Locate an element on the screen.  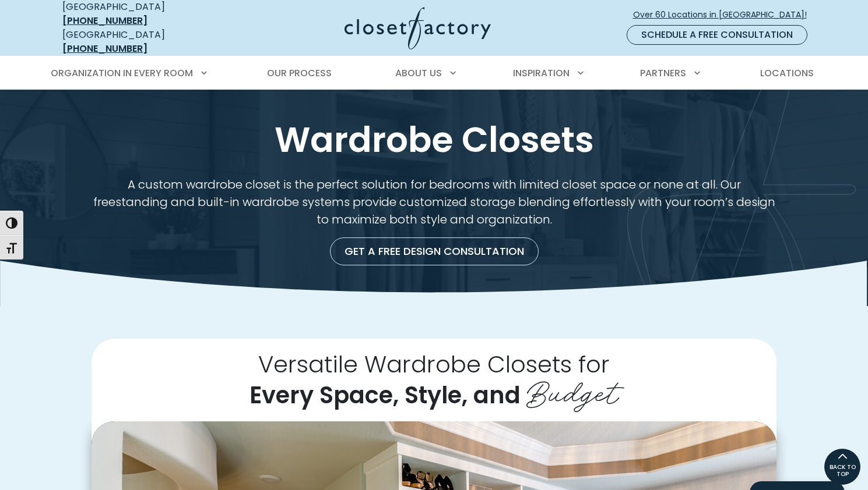
h1: Wardrobe Closets is located at coordinates (434, 140).